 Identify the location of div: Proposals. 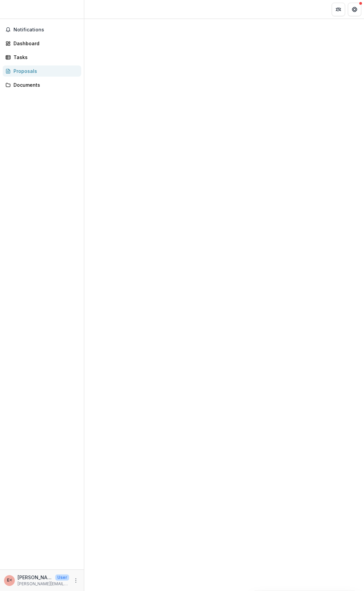
(44, 71).